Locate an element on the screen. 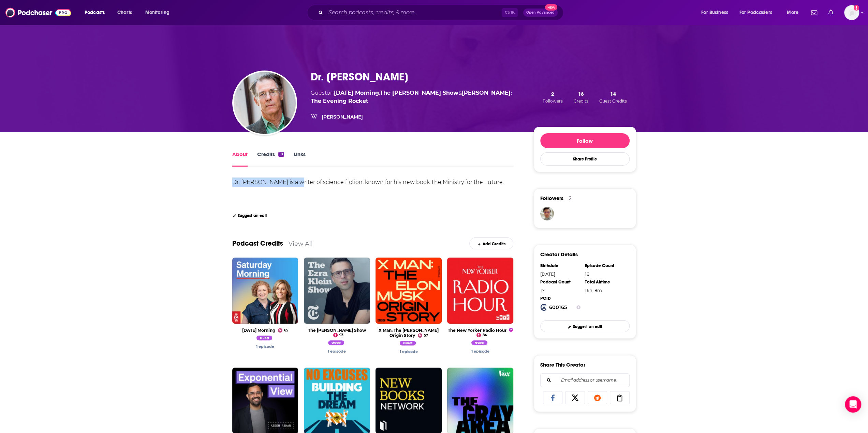 Image resolution: width=868 pixels, height=433 pixels. a: Charts is located at coordinates (125, 13).